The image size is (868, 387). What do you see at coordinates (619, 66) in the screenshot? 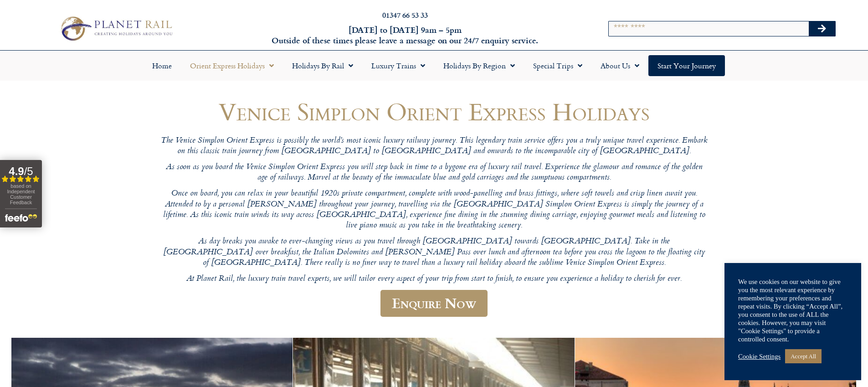
I see `a: About Us` at bounding box center [619, 66].